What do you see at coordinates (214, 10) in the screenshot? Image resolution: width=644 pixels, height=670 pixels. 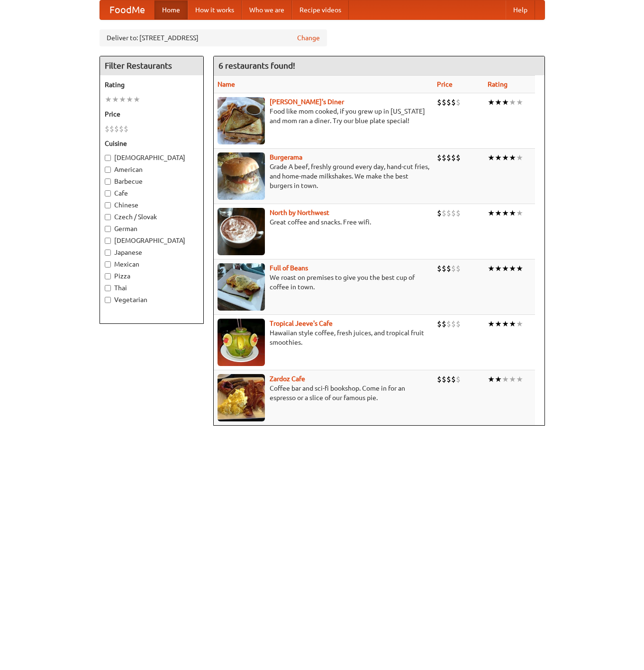 I see `a: How it works` at bounding box center [214, 10].